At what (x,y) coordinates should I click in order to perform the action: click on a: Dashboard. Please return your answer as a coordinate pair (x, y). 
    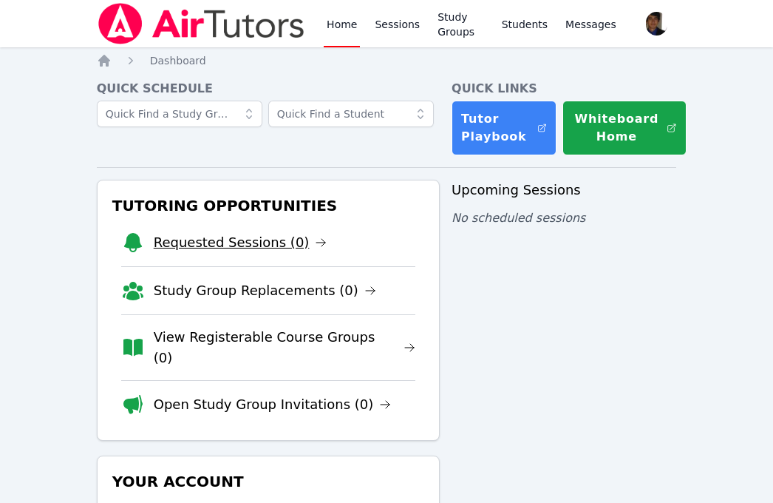
    Looking at the image, I should click on (178, 61).